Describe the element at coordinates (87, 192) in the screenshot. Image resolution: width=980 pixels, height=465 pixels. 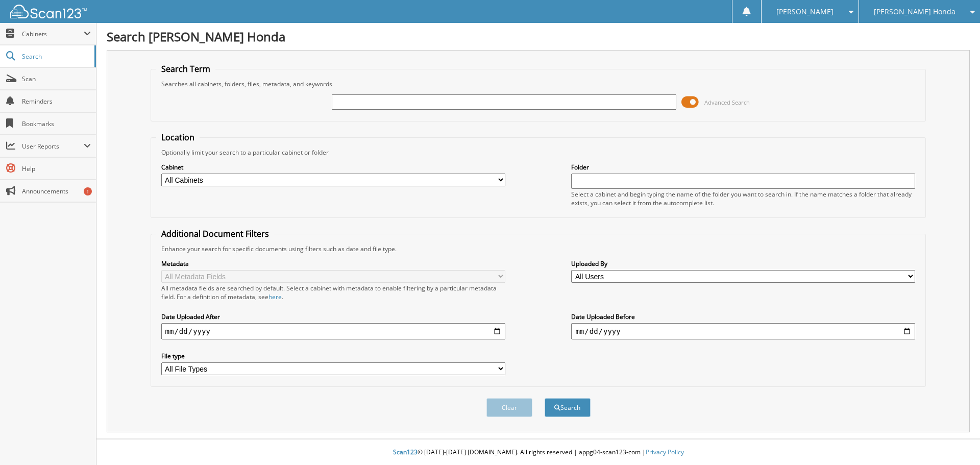
I see `div: 1` at that location.